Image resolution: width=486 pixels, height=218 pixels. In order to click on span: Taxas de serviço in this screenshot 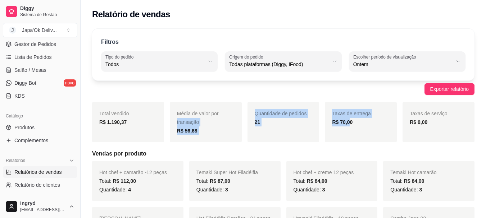, I will do `click(429, 114)`.